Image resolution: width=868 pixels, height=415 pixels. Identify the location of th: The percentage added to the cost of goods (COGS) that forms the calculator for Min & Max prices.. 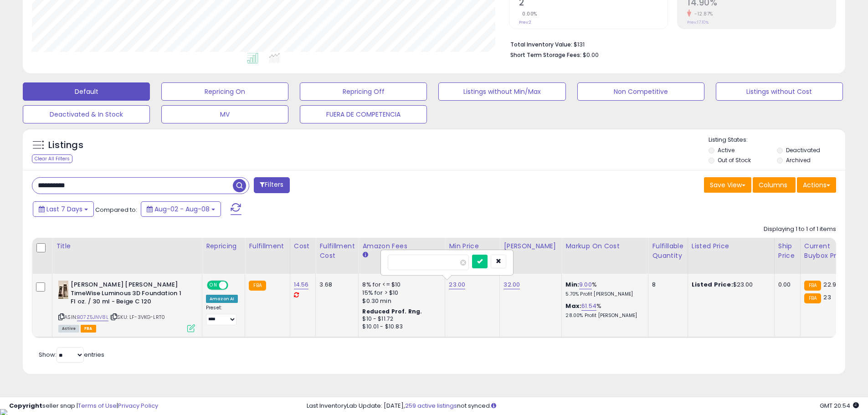
(605, 256).